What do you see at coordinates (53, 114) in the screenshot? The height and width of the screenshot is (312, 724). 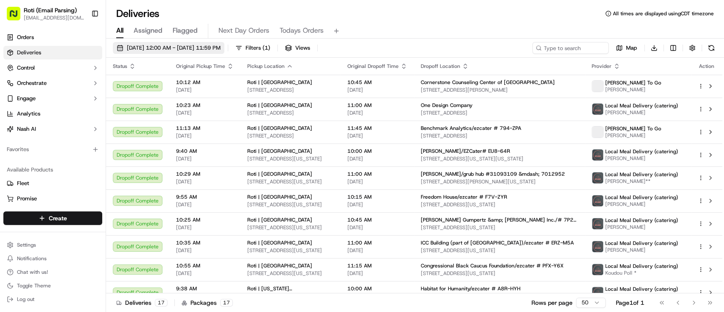 I see `a: Analytics` at bounding box center [53, 114].